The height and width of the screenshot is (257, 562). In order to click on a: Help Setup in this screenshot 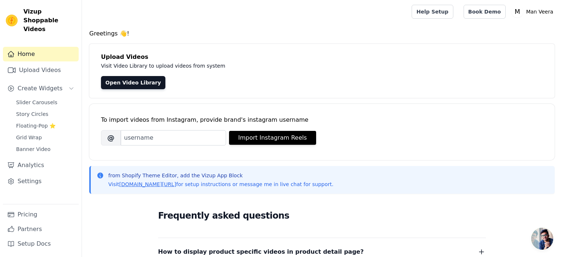, I will do `click(432, 12)`.